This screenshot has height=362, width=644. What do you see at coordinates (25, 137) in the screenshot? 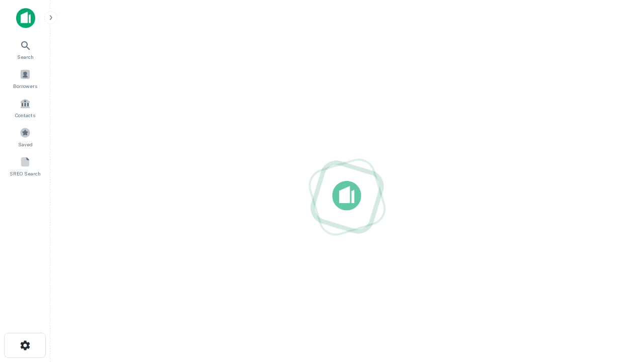
I see `div: Saved` at bounding box center [25, 137].